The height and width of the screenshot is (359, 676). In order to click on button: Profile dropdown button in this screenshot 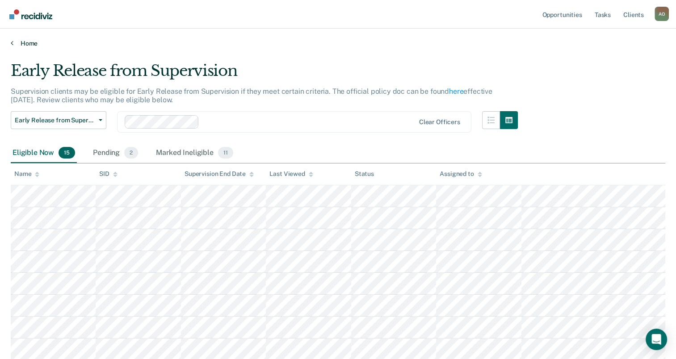, I will do `click(661, 14)`.